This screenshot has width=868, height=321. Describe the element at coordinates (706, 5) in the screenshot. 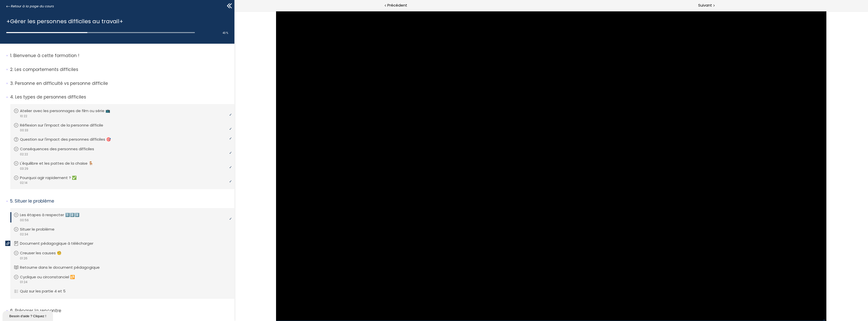

I see `span: Suivant` at that location.